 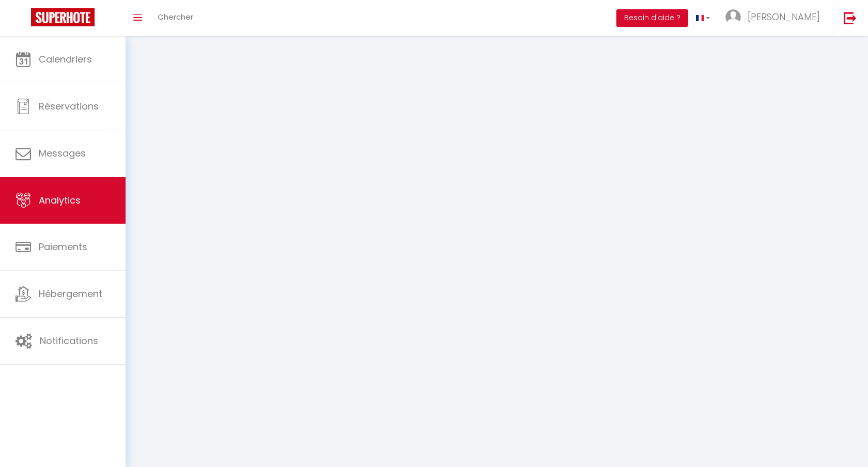 What do you see at coordinates (71, 293) in the screenshot?
I see `span: Hébergement` at bounding box center [71, 293].